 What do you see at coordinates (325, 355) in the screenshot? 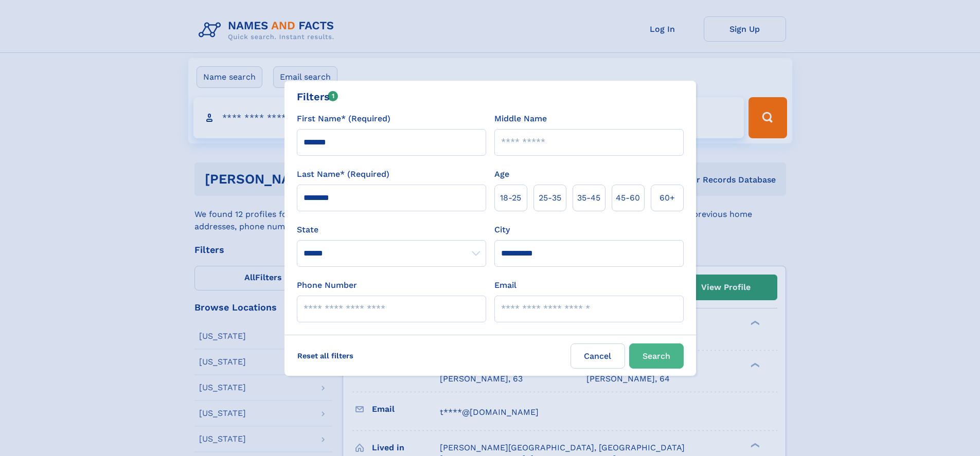
I see `label: Reset all filters` at bounding box center [325, 355].